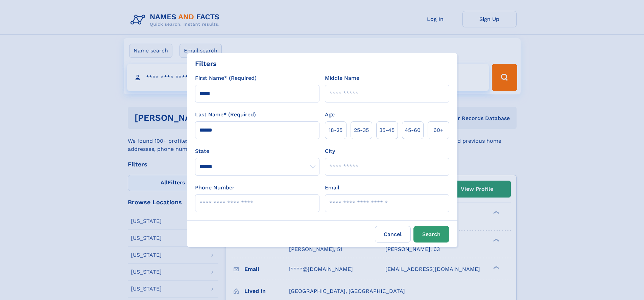 This screenshot has height=300, width=644. Describe the element at coordinates (330, 151) in the screenshot. I see `label: City` at that location.